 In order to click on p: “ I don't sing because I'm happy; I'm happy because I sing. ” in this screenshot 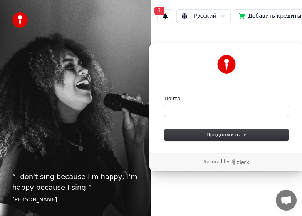, I will do `click(75, 182)`.